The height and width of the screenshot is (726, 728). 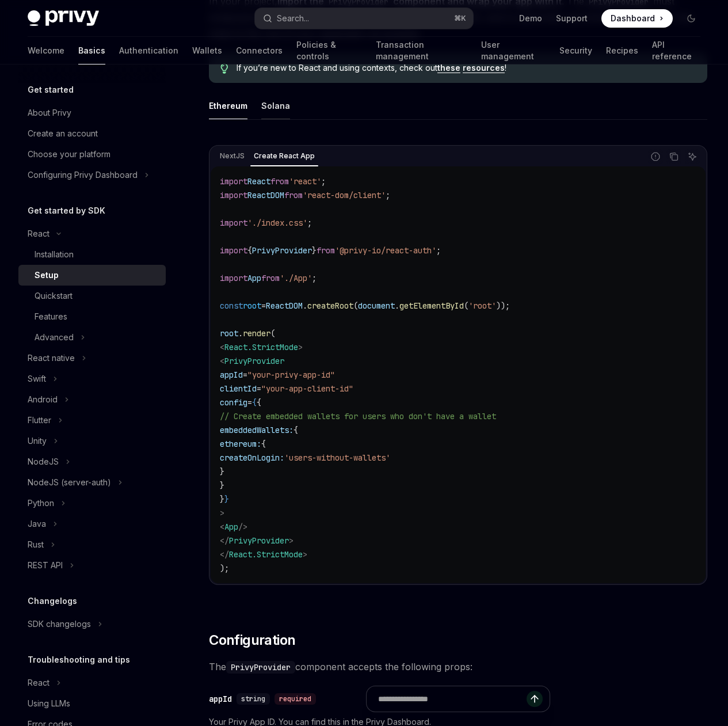 What do you see at coordinates (307, 389) in the screenshot?
I see `span: "your-app-client-id"` at bounding box center [307, 389].